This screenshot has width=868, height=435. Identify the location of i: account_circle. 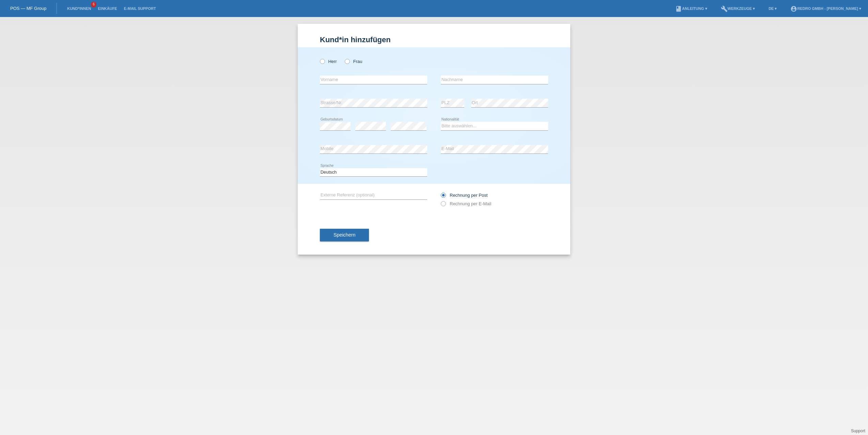
(794, 9).